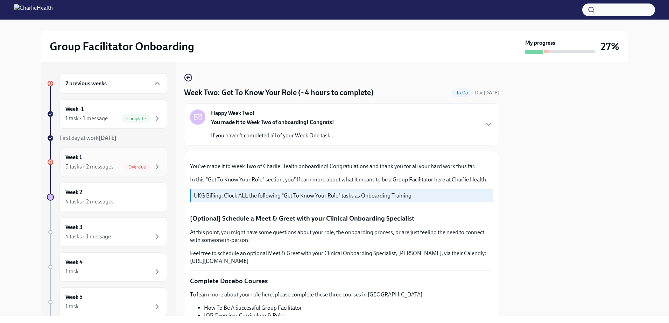 Image resolution: width=669 pixels, height=323 pixels. I want to click on div: 1 task • 1 message, so click(86, 119).